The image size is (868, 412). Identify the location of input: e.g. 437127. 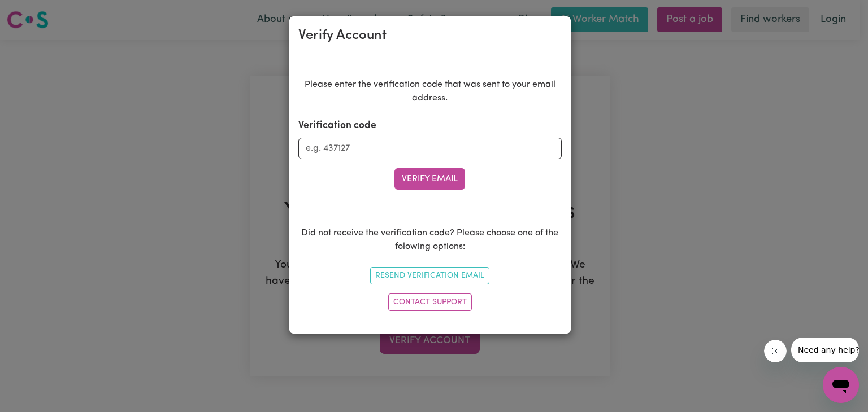
(430, 149).